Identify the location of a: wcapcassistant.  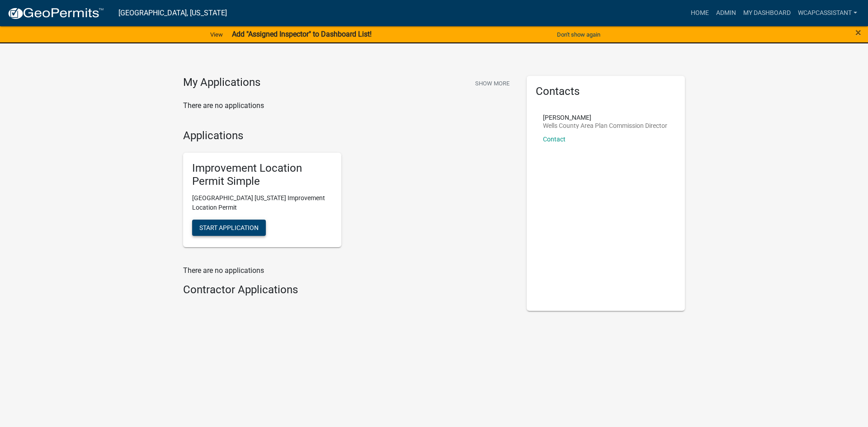
(827, 13).